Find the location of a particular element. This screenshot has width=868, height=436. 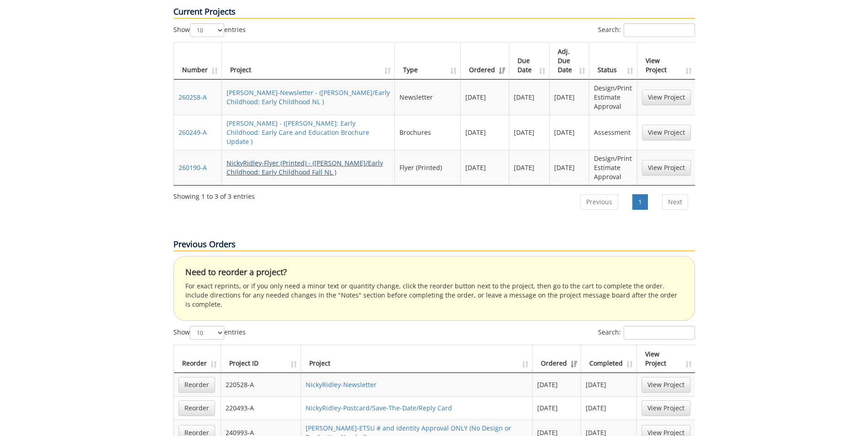

th: Status: activate to sort column ascending is located at coordinates (613, 61).